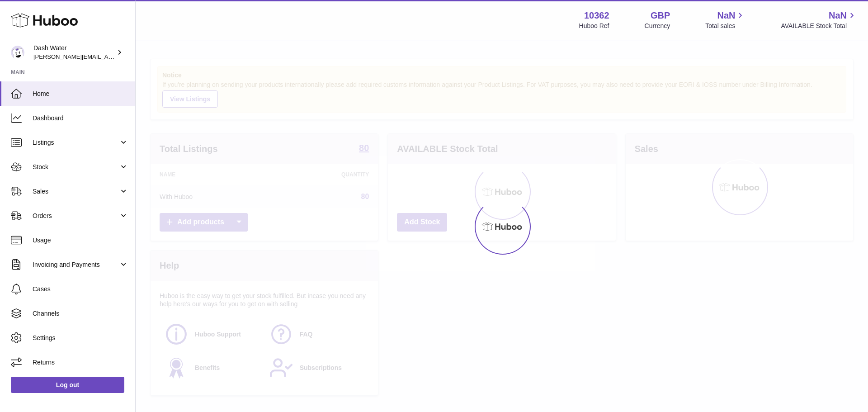 This screenshot has width=868, height=412. Describe the element at coordinates (597, 15) in the screenshot. I see `strong: 10362` at that location.